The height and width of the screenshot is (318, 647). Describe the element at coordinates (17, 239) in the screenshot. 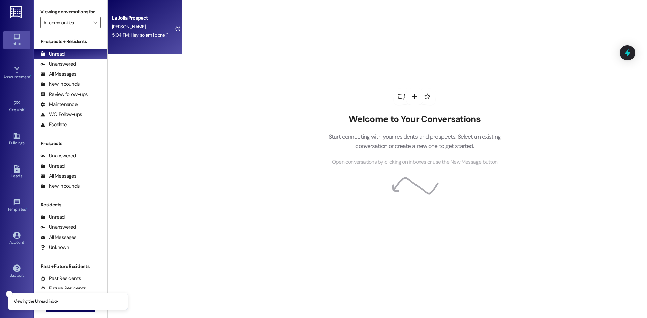

I see `a: Account` at that location.